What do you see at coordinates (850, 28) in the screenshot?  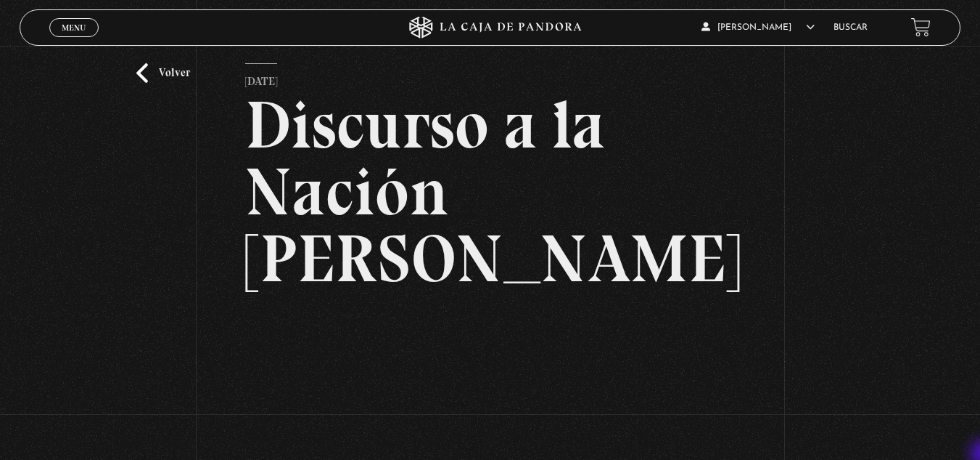 I see `a: Buscar` at bounding box center [850, 28].